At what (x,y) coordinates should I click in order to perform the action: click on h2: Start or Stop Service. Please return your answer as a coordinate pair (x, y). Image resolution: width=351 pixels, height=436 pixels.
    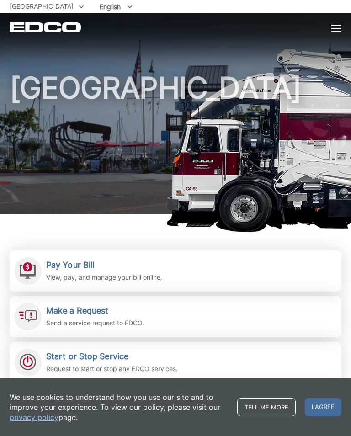
    Looking at the image, I should click on (112, 356).